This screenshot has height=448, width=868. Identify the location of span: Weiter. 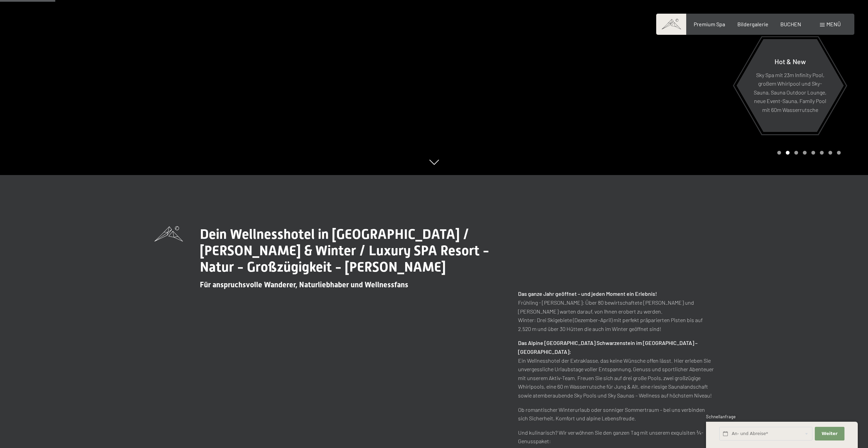
(829, 434).